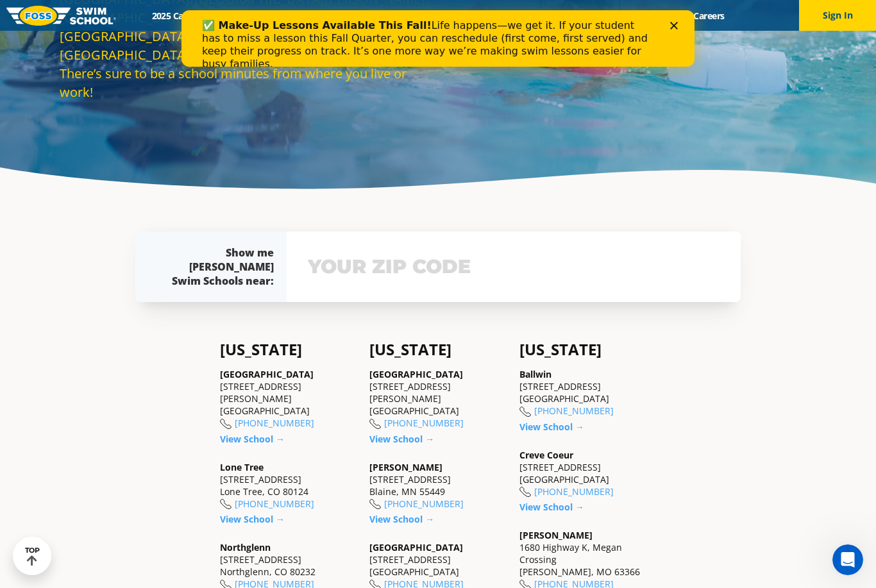 This screenshot has width=876, height=588. What do you see at coordinates (709, 15) in the screenshot?
I see `a: Careers` at bounding box center [709, 15].